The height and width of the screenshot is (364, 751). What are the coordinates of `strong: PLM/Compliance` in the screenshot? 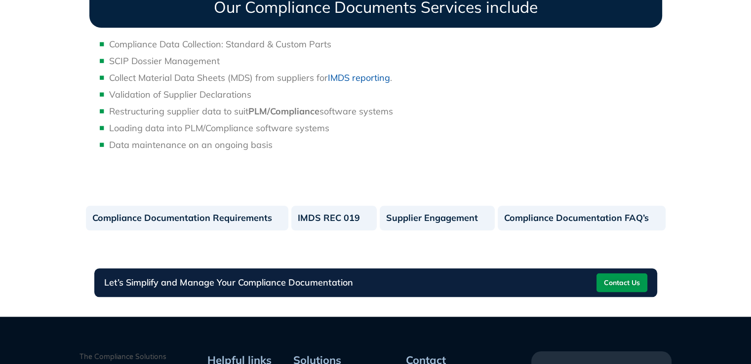 It's located at (284, 111).